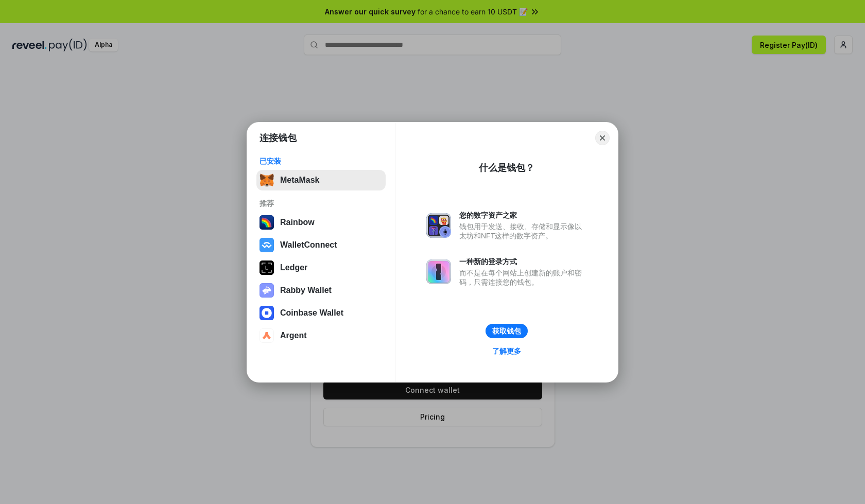 This screenshot has height=504, width=865. Describe the element at coordinates (293, 335) in the screenshot. I see `div: Argent` at that location.